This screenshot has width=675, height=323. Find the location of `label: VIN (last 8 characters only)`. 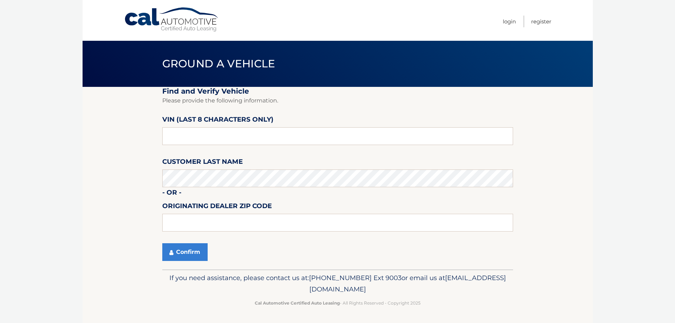

label: VIN (last 8 characters only) is located at coordinates (218, 121).